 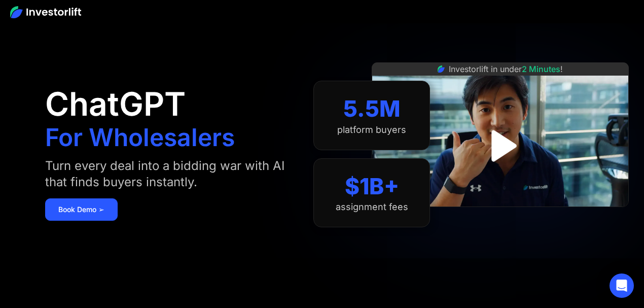 I want to click on div: Open Intercom Messenger, so click(x=621, y=285).